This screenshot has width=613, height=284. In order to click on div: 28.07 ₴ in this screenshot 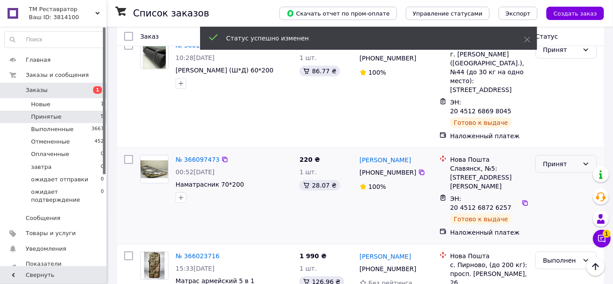, I will do `click(320, 185)`.